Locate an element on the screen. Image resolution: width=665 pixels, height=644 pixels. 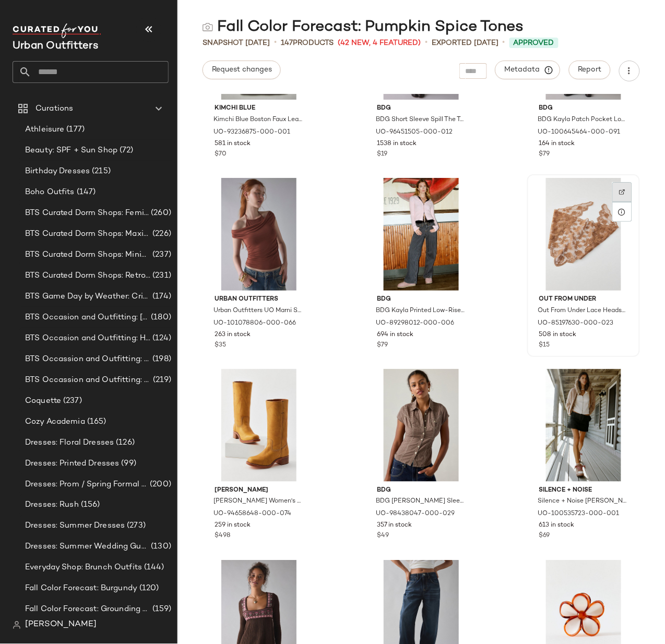
span: 694 in stock is located at coordinates (395, 335).